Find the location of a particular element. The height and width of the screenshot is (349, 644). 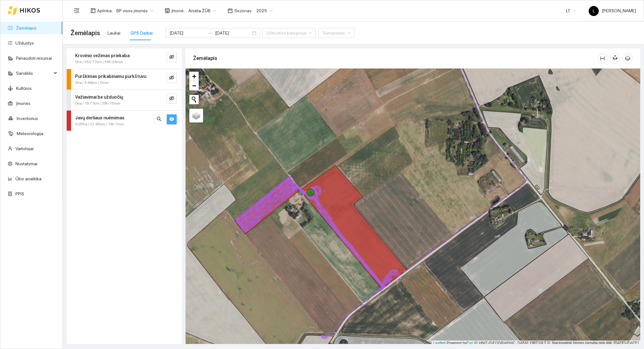

input: Pradžios data is located at coordinates (187, 33).